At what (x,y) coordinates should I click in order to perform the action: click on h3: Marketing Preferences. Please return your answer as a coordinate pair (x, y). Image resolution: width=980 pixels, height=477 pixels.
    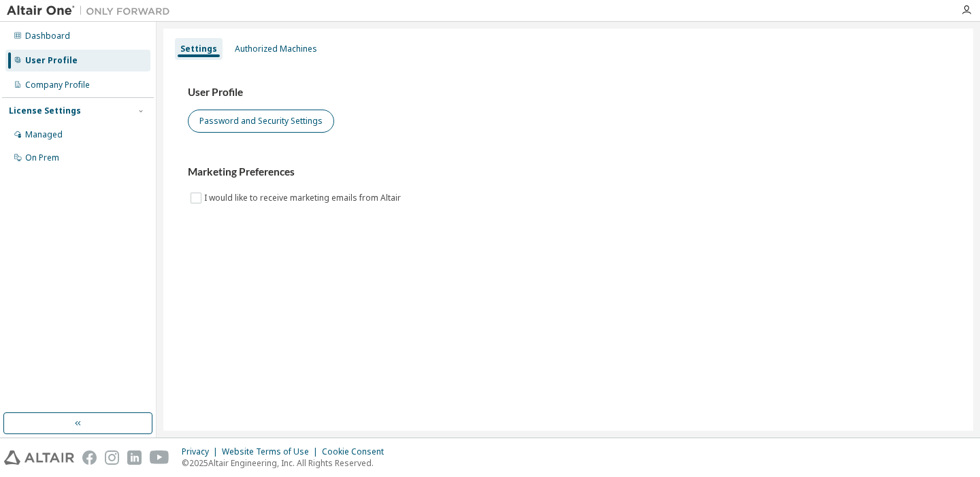
    Looking at the image, I should click on (568, 172).